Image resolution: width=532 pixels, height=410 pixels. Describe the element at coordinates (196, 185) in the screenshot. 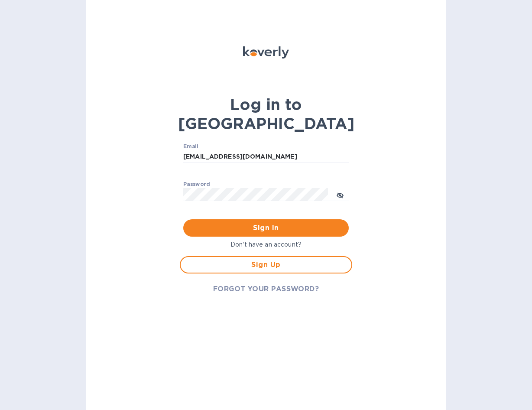

I see `label: Password` at that location.